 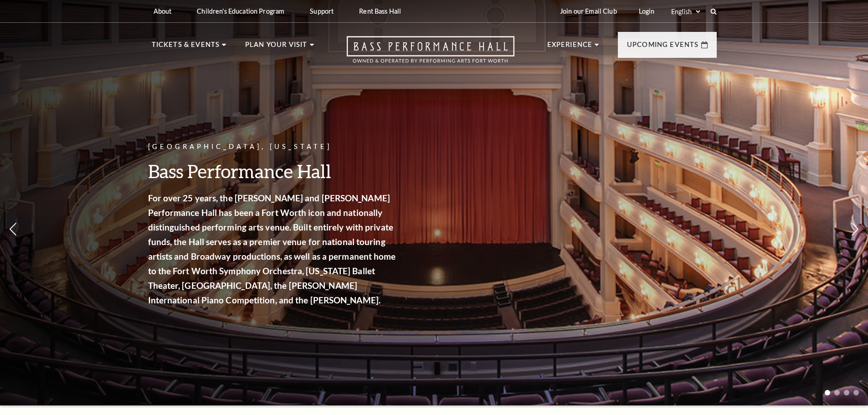 I want to click on p: Rent Bass Hall, so click(x=380, y=11).